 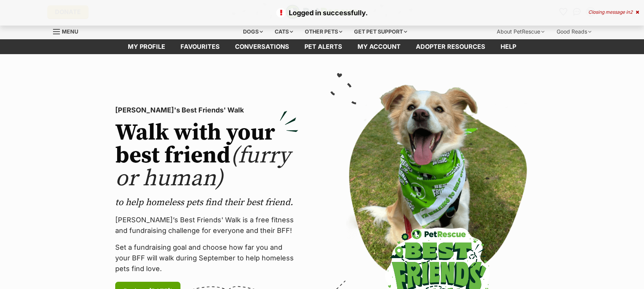 What do you see at coordinates (451, 47) in the screenshot?
I see `a: Adopter resources` at bounding box center [451, 47].